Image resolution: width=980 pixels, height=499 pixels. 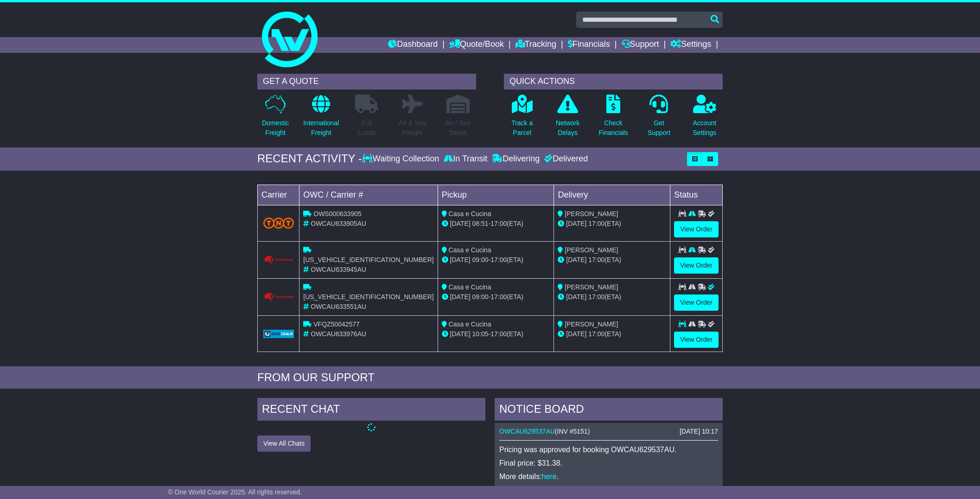 What do you see at coordinates (412, 45) in the screenshot?
I see `a: Dashboard` at bounding box center [412, 45].